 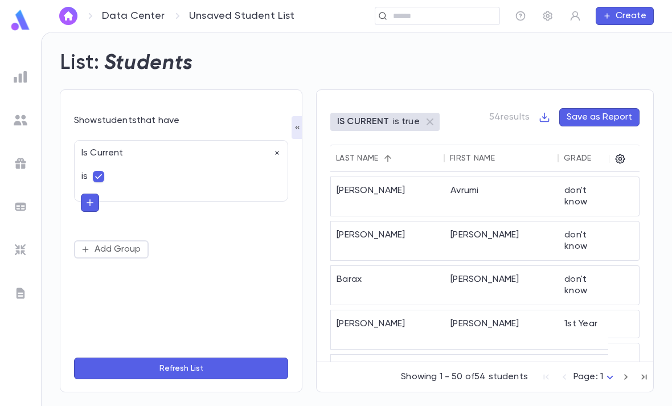 What do you see at coordinates (181, 121) in the screenshot?
I see `div: Show students that have` at bounding box center [181, 121].